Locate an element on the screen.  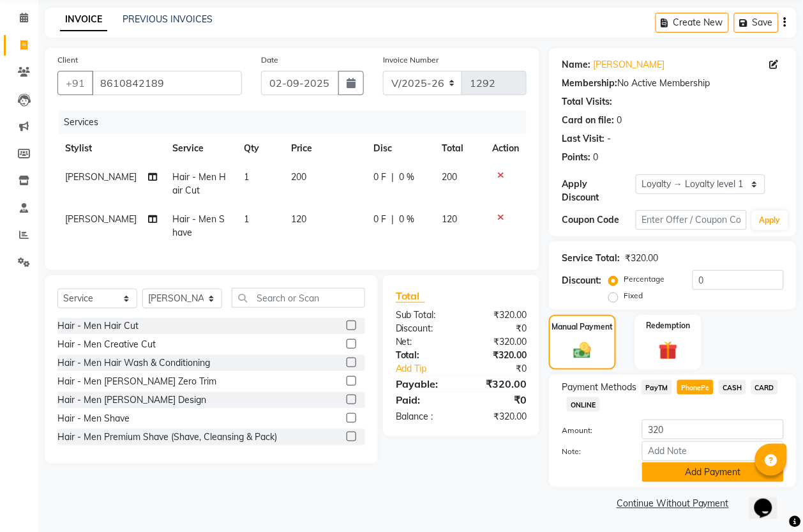
span: PhonePe is located at coordinates (695, 387).